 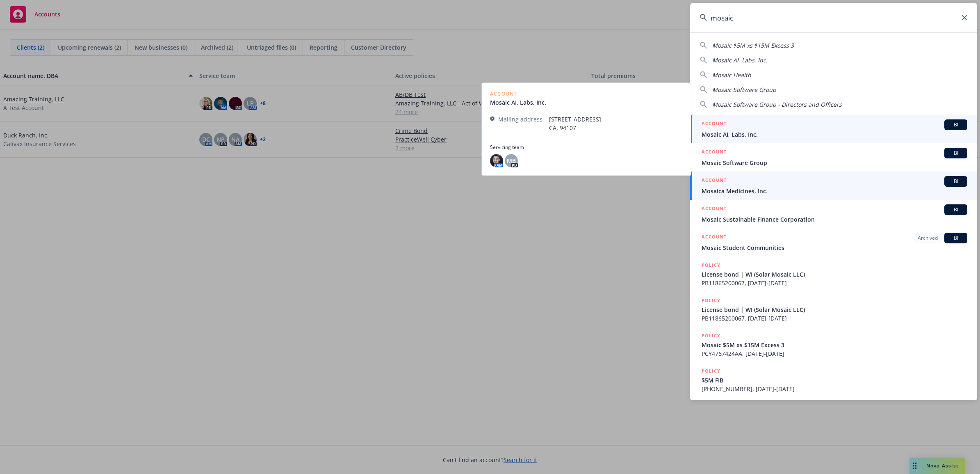 What do you see at coordinates (834, 248) in the screenshot?
I see `span: Mosaic Student Communities` at bounding box center [834, 248].